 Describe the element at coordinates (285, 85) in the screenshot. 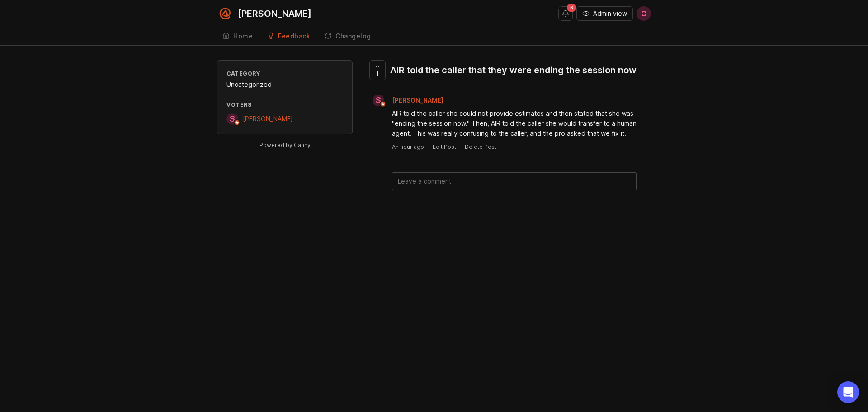

I see `div: Uncategorized` at that location.